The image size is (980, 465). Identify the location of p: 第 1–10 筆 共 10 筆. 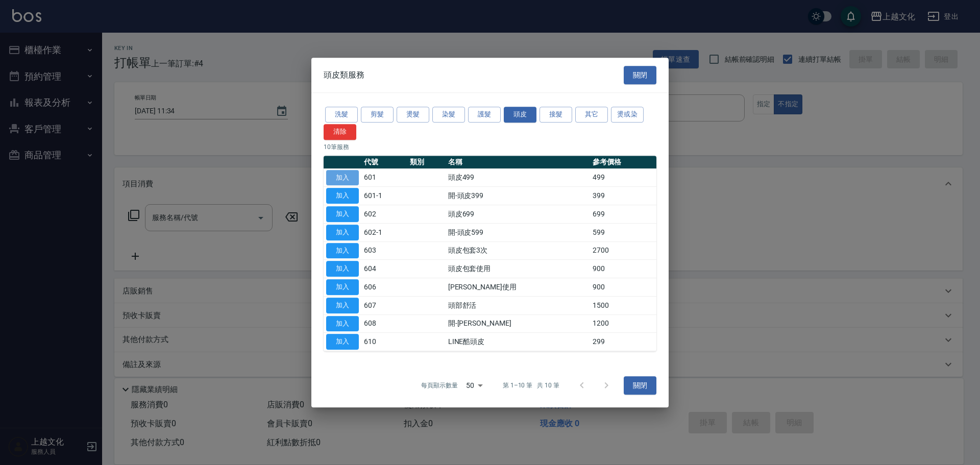
(531, 386).